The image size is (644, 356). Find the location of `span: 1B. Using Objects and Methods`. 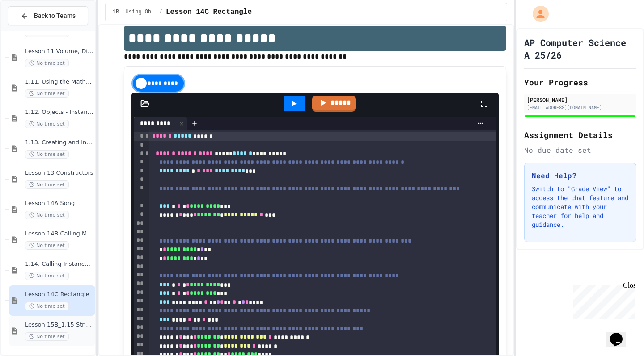

span: 1B. Using Objects and Methods is located at coordinates (134, 12).